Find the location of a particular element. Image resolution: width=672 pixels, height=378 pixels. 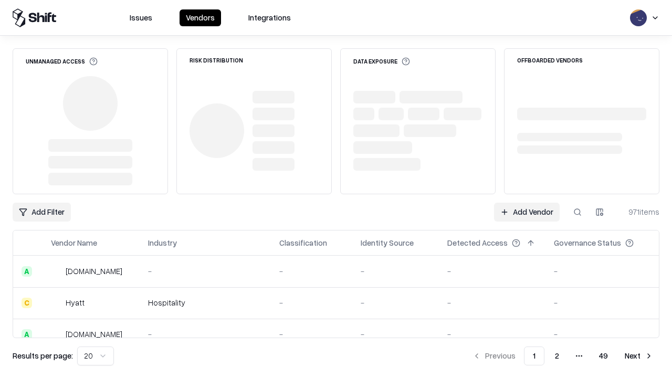

div: Classification is located at coordinates (303, 242).